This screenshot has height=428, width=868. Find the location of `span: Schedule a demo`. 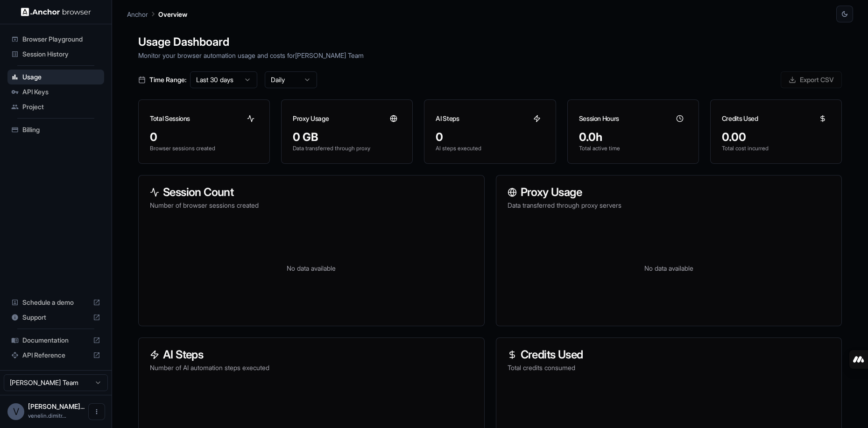

span: Schedule a demo is located at coordinates (56, 302).